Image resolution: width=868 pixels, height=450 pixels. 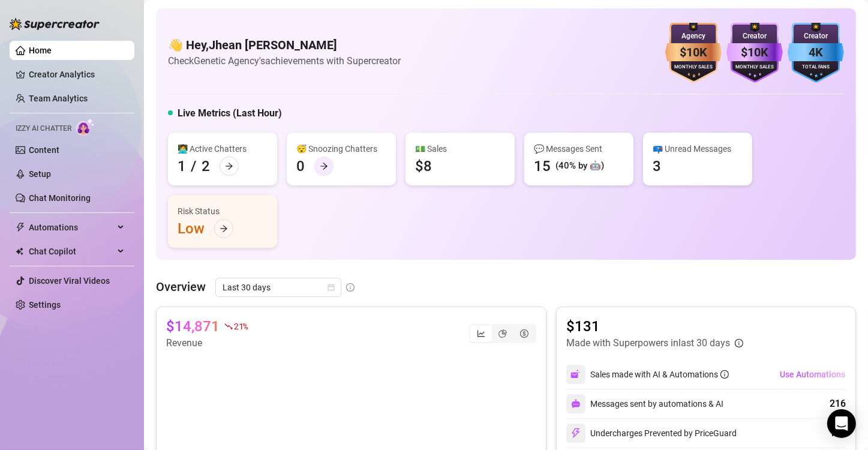 What do you see at coordinates (207, 344) in the screenshot?
I see `article: Revenue` at bounding box center [207, 344].